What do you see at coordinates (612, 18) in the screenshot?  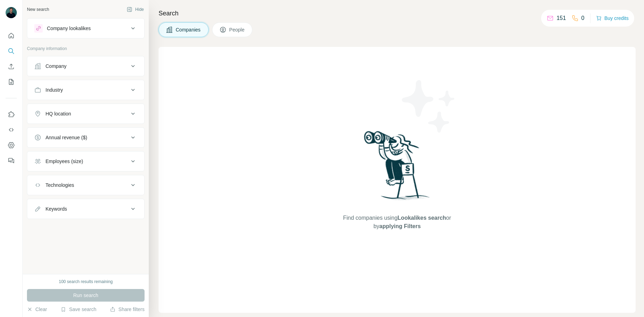 I see `button: Buy credits` at bounding box center [612, 18].